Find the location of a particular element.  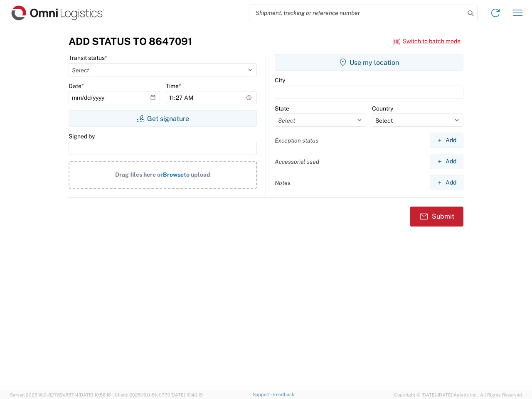

label: Notes is located at coordinates (283, 183).